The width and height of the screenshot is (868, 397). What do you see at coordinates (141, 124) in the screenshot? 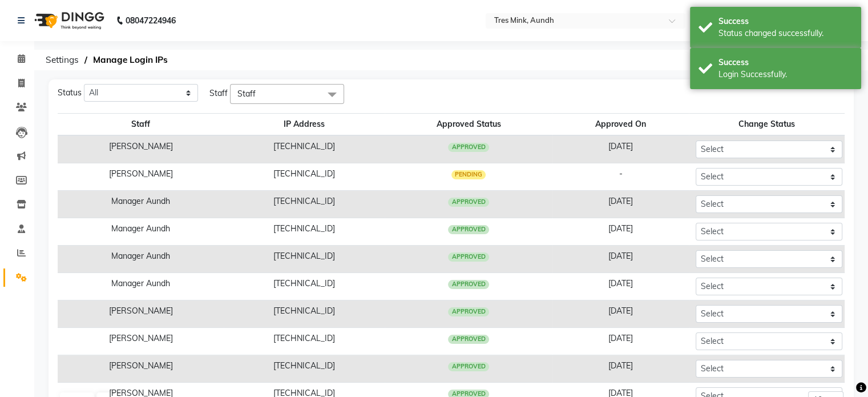
I see `th: Staff` at bounding box center [141, 124].